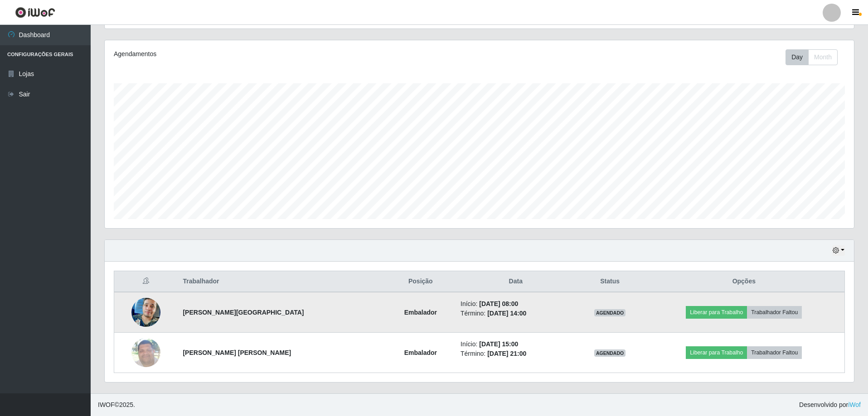 The image size is (868, 416). Describe the element at coordinates (516, 282) in the screenshot. I see `th: Data` at that location.